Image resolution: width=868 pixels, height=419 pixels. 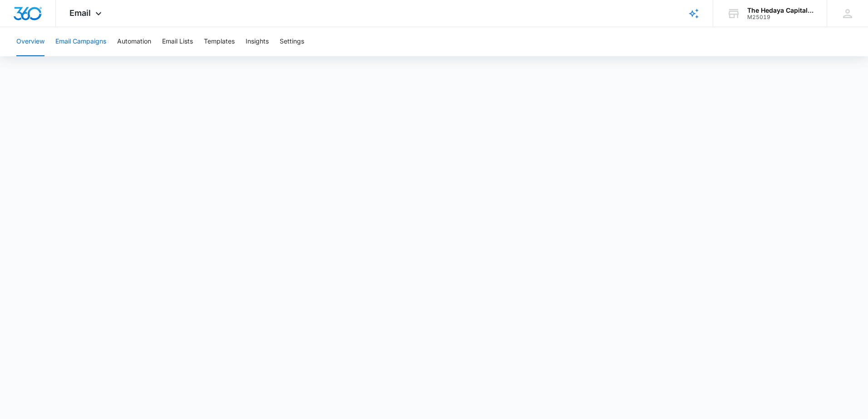 What do you see at coordinates (291, 42) in the screenshot?
I see `button: Settings` at bounding box center [291, 42].